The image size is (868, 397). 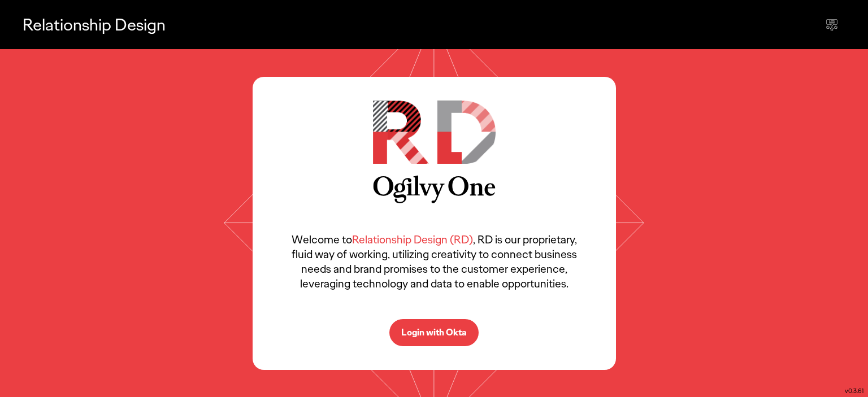 What do you see at coordinates (832, 24) in the screenshot?
I see `div: Send feedback` at bounding box center [832, 24].